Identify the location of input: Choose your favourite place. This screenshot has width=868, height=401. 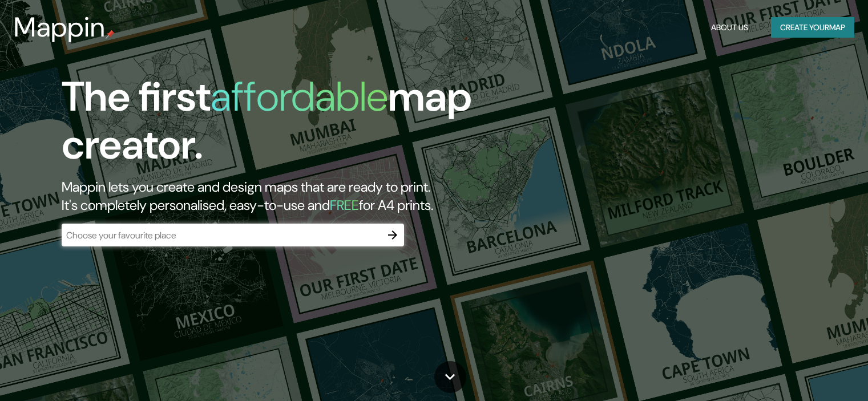
(222, 235).